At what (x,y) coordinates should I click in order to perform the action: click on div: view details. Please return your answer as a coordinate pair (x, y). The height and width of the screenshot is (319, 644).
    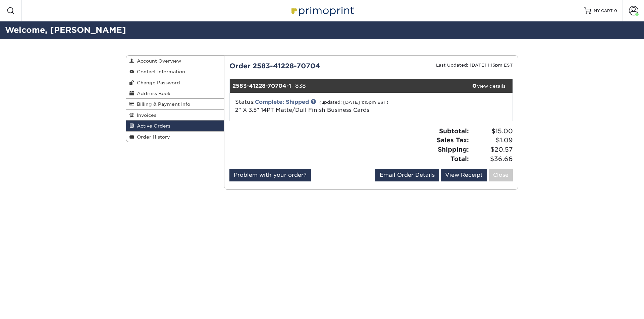
    Looking at the image, I should click on (489, 86).